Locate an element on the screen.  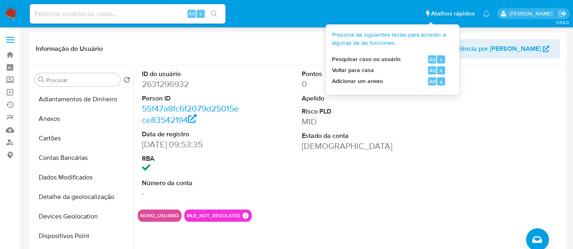
span: Adicionar um anexo is located at coordinates (357, 82).